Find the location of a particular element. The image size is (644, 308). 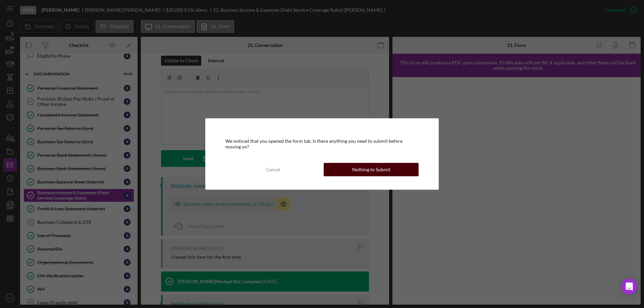

div: Cancel is located at coordinates (273, 170).